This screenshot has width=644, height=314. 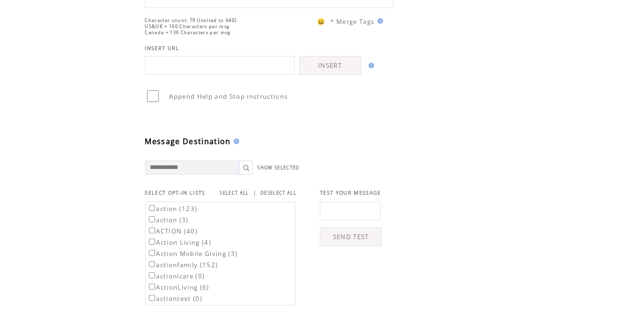 What do you see at coordinates (179, 243) in the screenshot?
I see `label: Action Living (4)` at bounding box center [179, 243].